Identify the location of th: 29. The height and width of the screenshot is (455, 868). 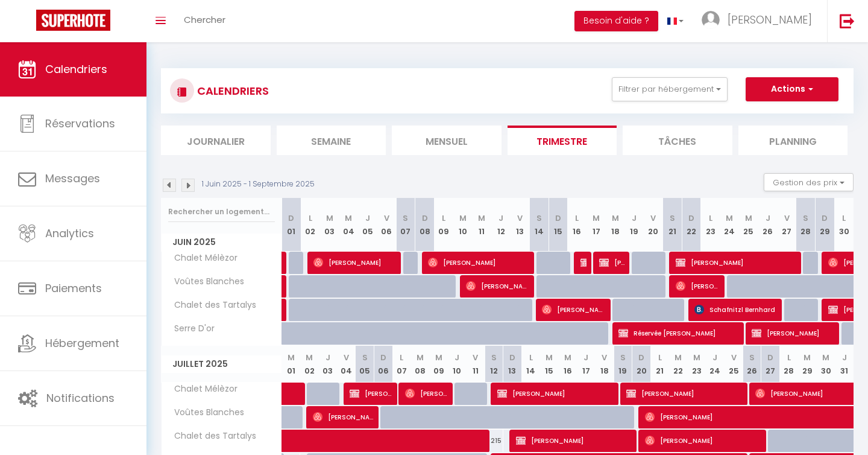
(807, 364).